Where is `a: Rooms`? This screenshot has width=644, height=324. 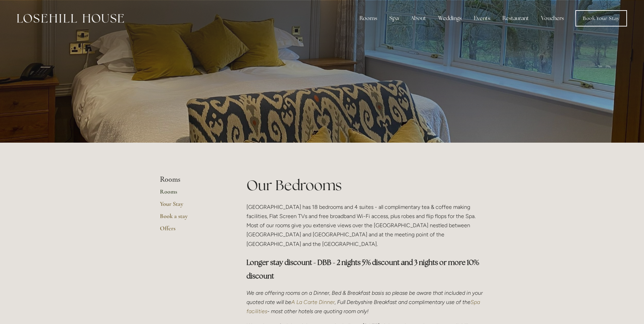 a: Rooms is located at coordinates (192, 194).